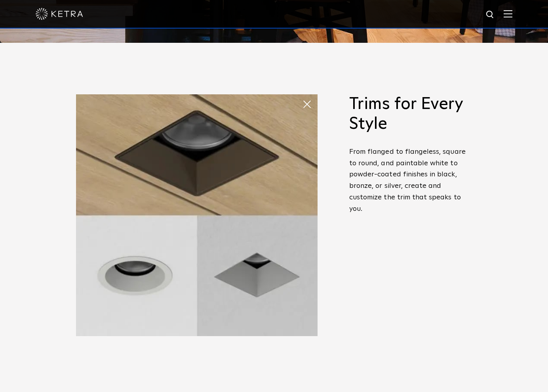 The image size is (548, 392). Describe the element at coordinates (407, 180) in the screenshot. I see `span: From flanged to flangeless, square to round, and paintable white to powder-coated finishes in bla...` at that location.